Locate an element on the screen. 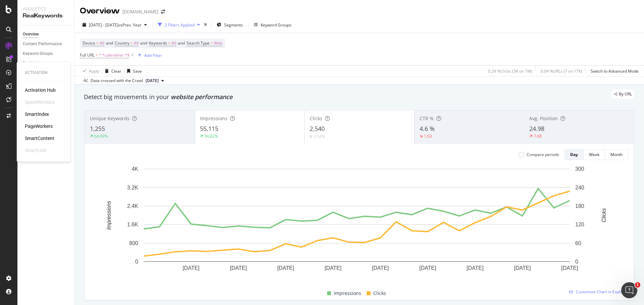  span: Customize Chart in Explorer is located at coordinates (602, 292).